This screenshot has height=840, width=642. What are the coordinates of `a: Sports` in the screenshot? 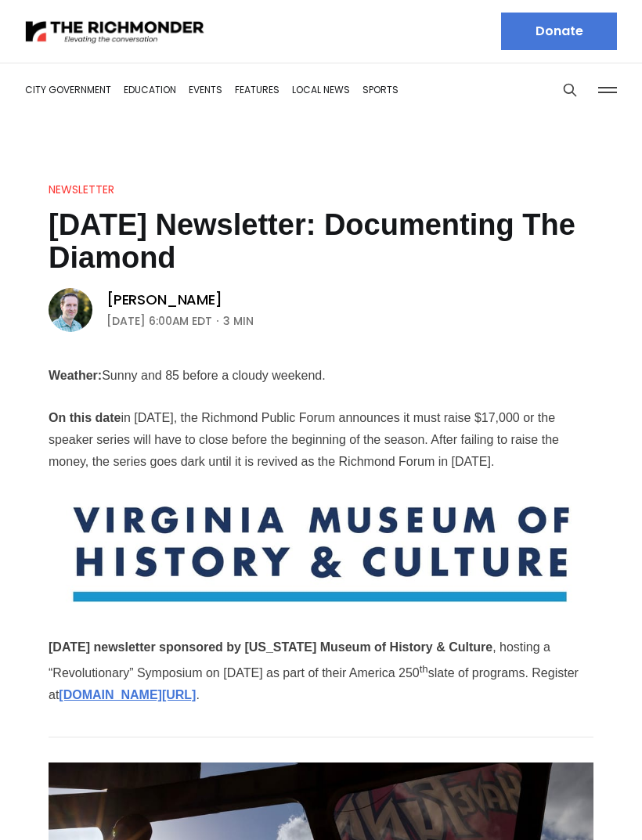 It's located at (380, 89).